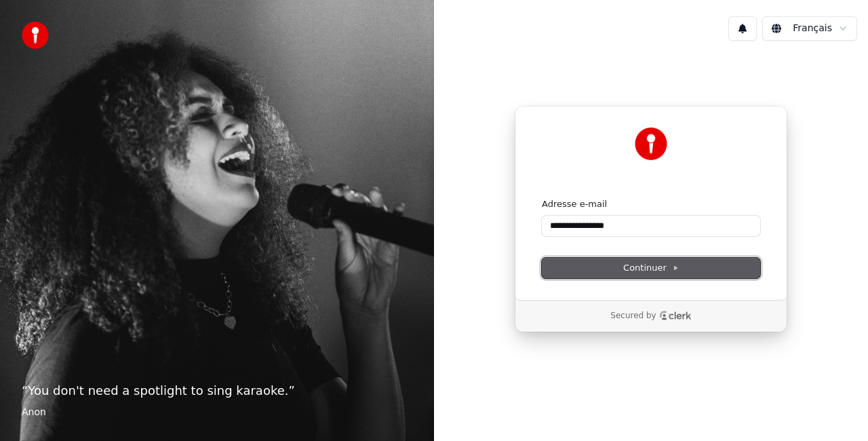  What do you see at coordinates (651, 268) in the screenshot?
I see `span: Continuer` at bounding box center [651, 268].